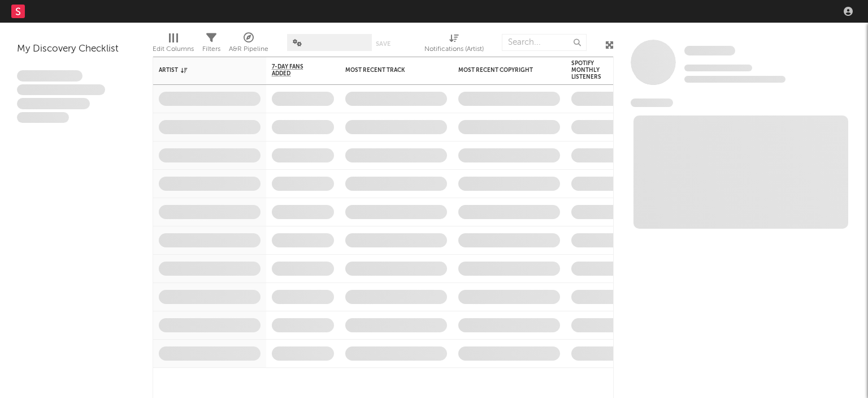 The width and height of the screenshot is (868, 398). Describe the element at coordinates (61, 90) in the screenshot. I see `span: Integer aliquet in purus et` at that location.